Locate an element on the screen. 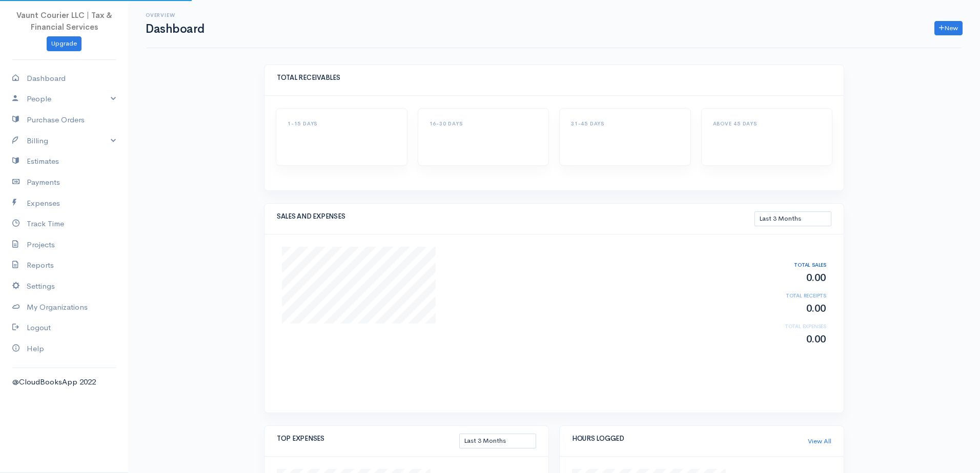 The image size is (980, 473). h6: 16-30 DAYS is located at coordinates (484, 123).